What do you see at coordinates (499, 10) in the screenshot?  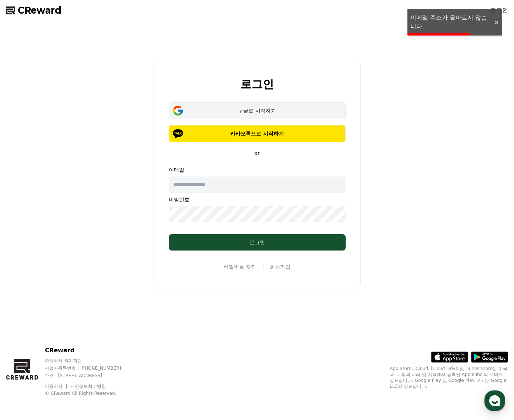 I see `a: 로그인` at bounding box center [499, 10].